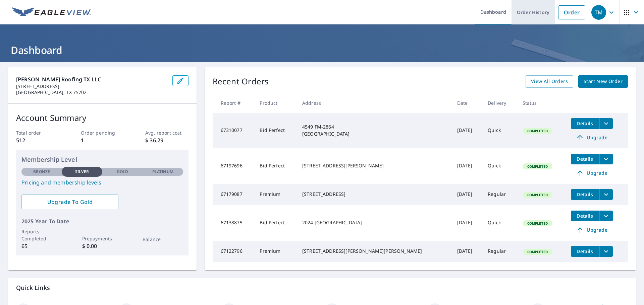 This screenshot has width=644, height=305. I want to click on div: TM, so click(599, 12).